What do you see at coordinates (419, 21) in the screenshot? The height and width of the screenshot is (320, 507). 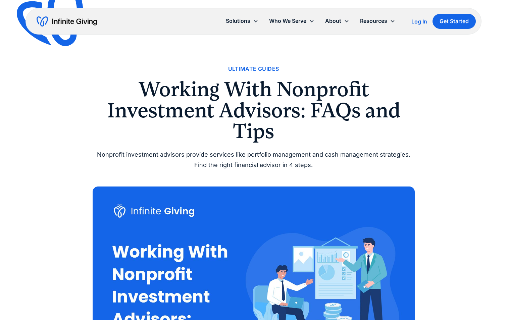 I see `div: Log In` at bounding box center [419, 21].